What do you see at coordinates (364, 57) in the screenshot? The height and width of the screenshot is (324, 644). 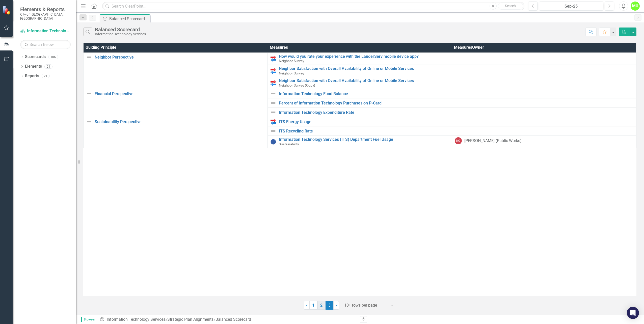 I see `a: How would you rate your experience with the LauderServ mobile device app?` at bounding box center [364, 57].